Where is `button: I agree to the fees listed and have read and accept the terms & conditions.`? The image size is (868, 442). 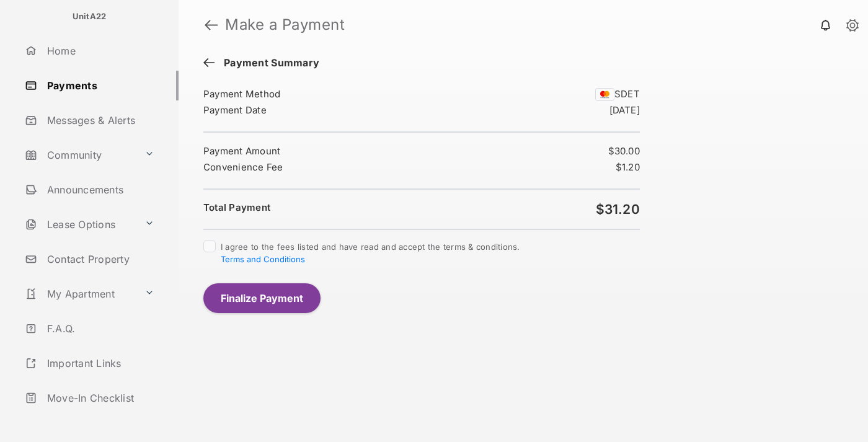 button: I agree to the fees listed and have read and accept the terms & conditions. is located at coordinates (263, 259).